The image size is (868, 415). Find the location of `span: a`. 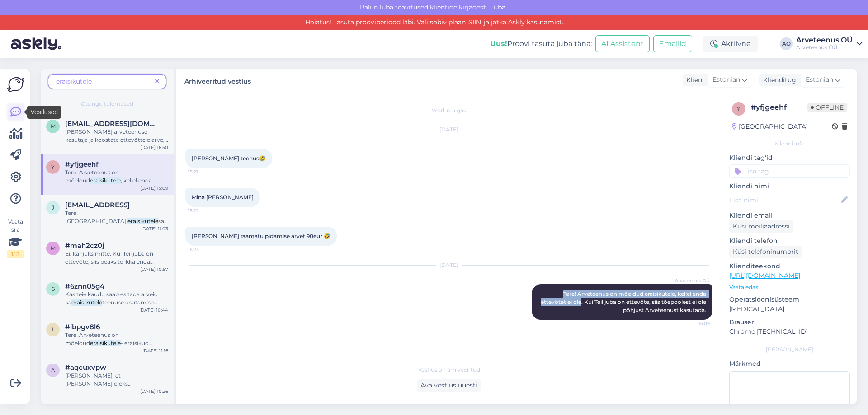

span: a is located at coordinates (53, 370).